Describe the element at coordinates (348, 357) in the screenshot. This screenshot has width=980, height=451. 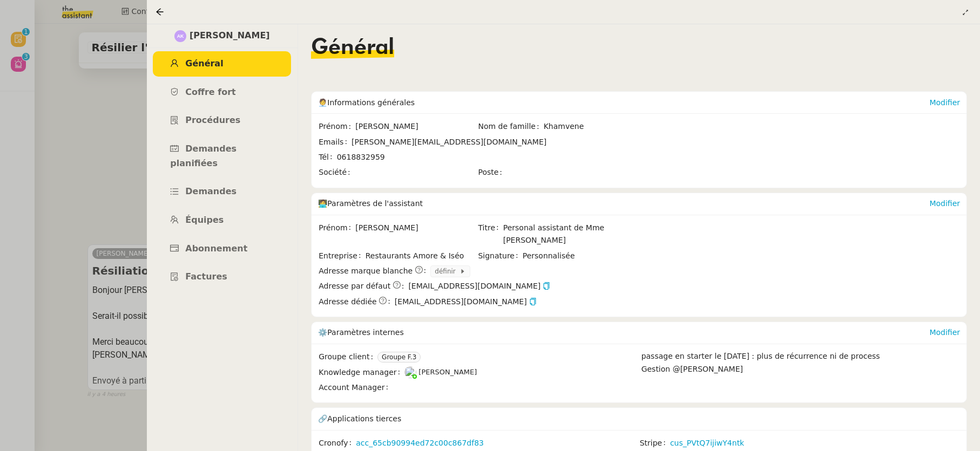
I see `span: Groupe client` at that location.